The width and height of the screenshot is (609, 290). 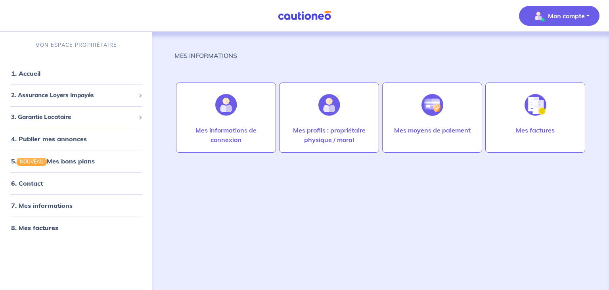 What do you see at coordinates (49, 139) in the screenshot?
I see `a: 4. Publier mes annonces` at bounding box center [49, 139].